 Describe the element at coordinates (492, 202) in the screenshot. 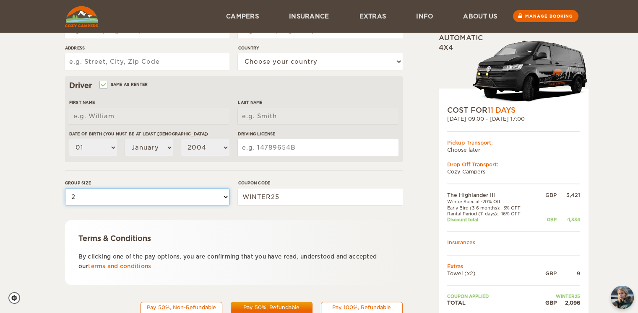

I see `td: Winter Special -20% Off` at that location.